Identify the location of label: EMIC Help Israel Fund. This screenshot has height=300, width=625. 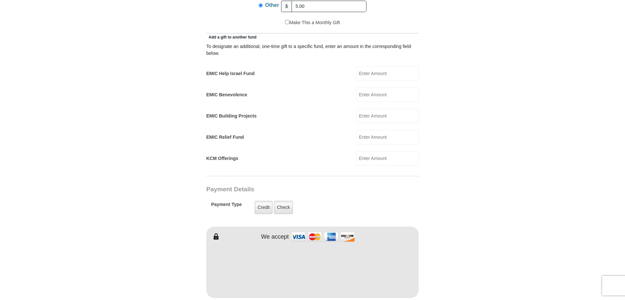
(230, 74).